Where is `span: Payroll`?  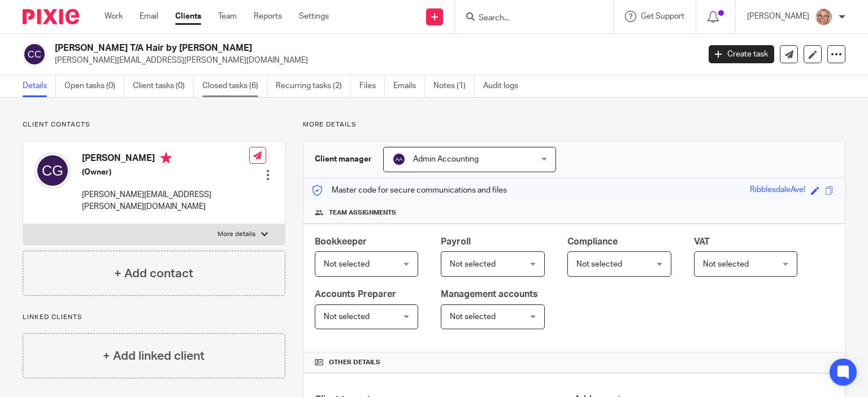 span: Payroll is located at coordinates (456, 242).